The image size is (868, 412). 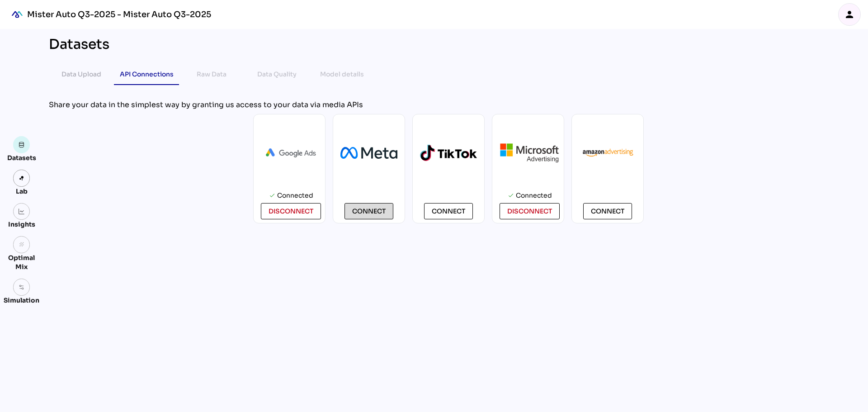 What do you see at coordinates (608, 153) in the screenshot?
I see `img: AmazonAdvertising.webp` at bounding box center [608, 153].